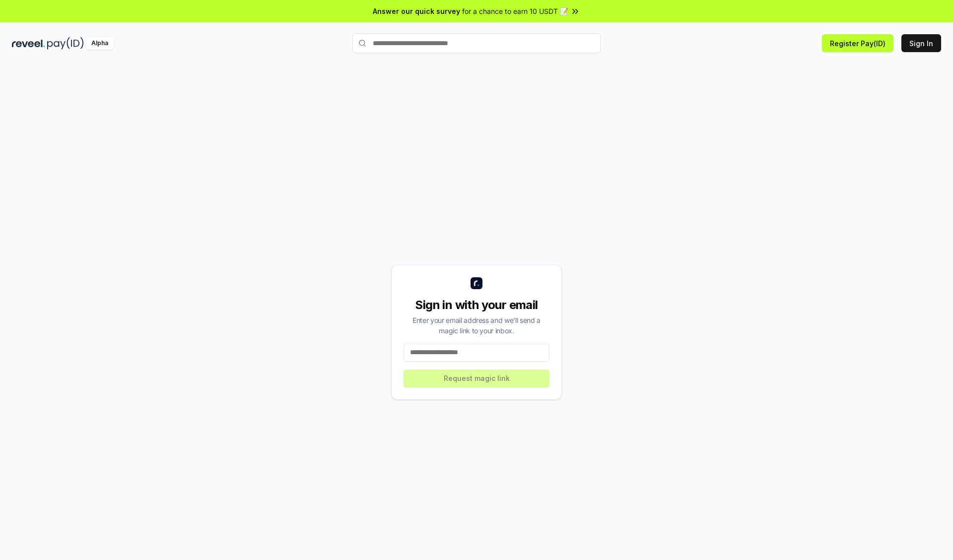  Describe the element at coordinates (416, 11) in the screenshot. I see `span: Answer our quick survey` at that location.